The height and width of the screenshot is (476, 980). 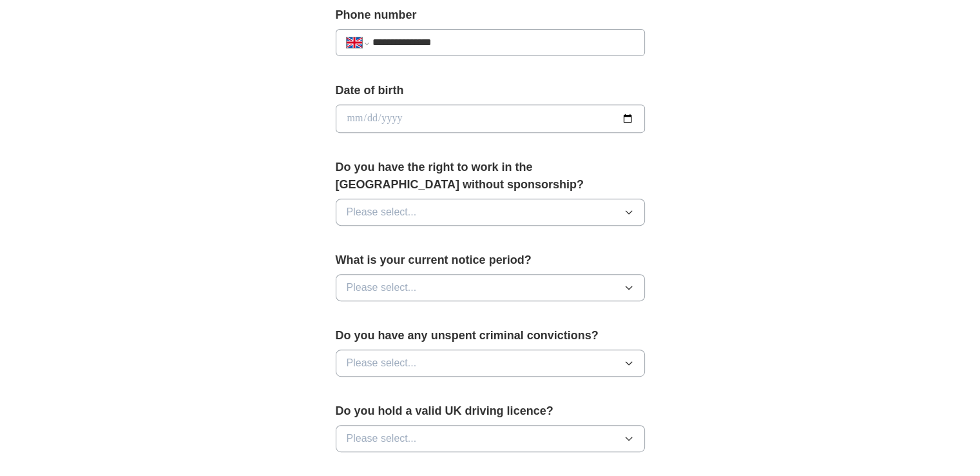 What do you see at coordinates (490, 411) in the screenshot?
I see `label: Do you hold a valid UK driving licence?` at bounding box center [490, 411].